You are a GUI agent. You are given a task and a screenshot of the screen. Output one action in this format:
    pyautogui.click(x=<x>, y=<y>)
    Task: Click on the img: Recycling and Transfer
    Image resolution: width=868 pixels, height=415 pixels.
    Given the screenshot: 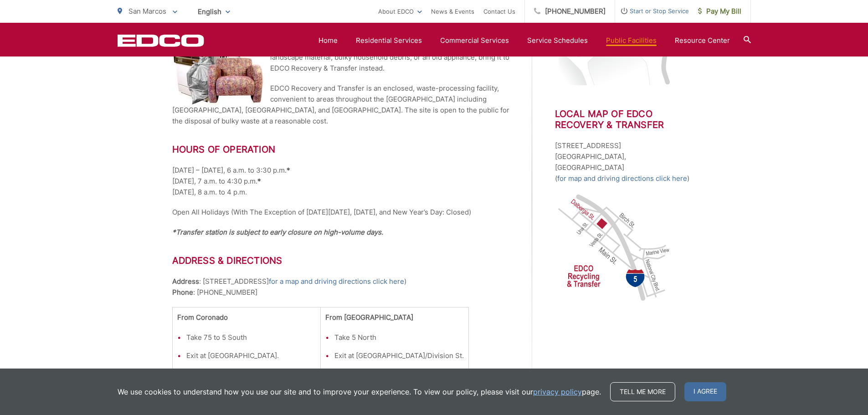 What is the action you would take?
    pyautogui.click(x=614, y=248)
    